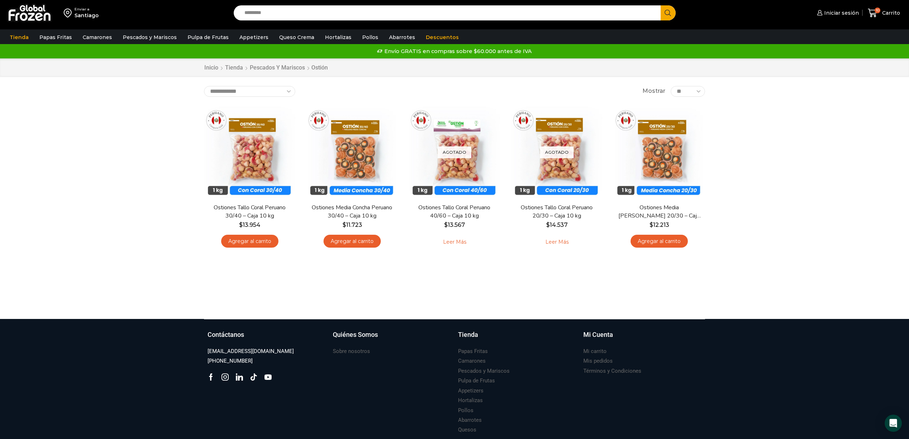  I want to click on a: Iniciar sesión, so click(837, 13).